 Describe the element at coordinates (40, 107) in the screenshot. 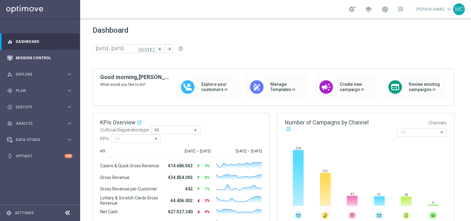

I see `div: play_circle_outline Execute keyboard_arrow_right` at that location.